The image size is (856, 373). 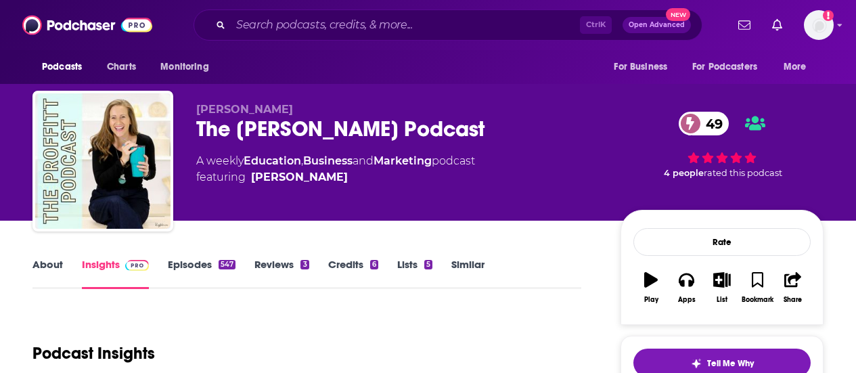 What do you see at coordinates (87, 25) in the screenshot?
I see `img: Podchaser - Follow, Share and Rate Podcasts` at bounding box center [87, 25].